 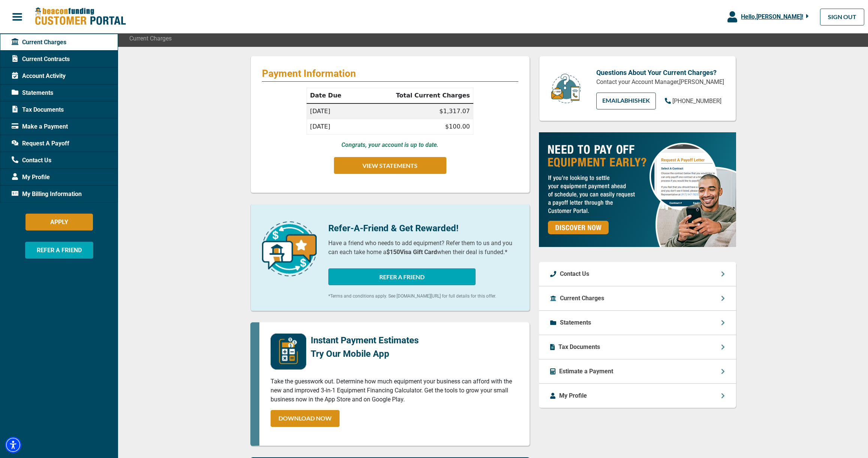 I want to click on span: Statements, so click(x=32, y=93).